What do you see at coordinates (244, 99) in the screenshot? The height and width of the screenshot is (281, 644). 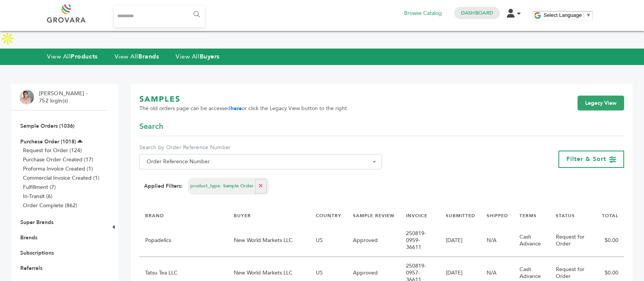 I see `h1: SAMPLES` at bounding box center [244, 99].